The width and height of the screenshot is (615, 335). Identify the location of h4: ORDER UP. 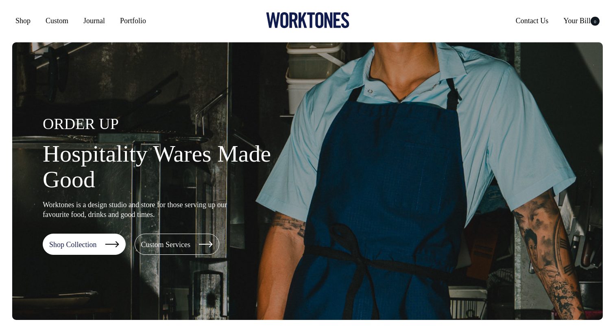
(173, 124).